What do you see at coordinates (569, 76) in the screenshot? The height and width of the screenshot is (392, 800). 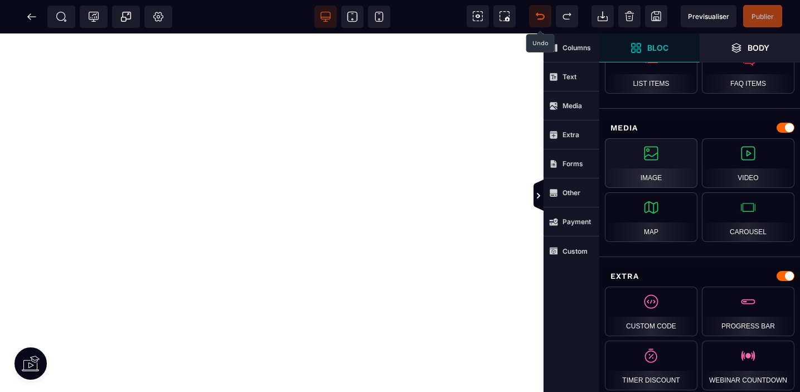 I see `strong: Text` at bounding box center [569, 76].